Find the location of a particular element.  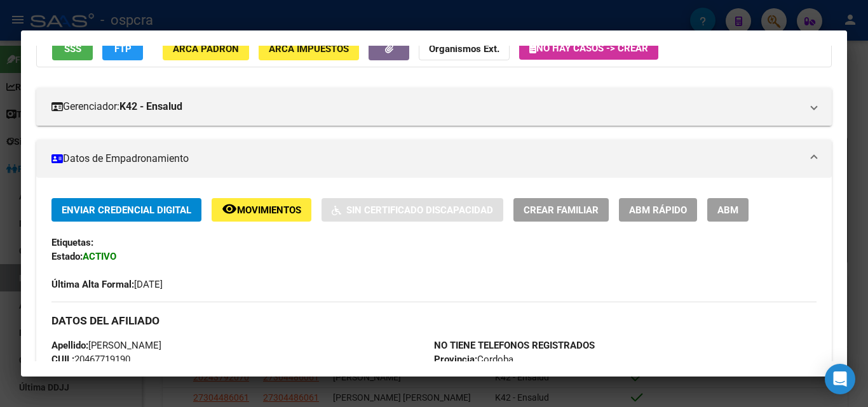

mat-expansion-panel-header: Gerenciador:K42 - Ensalud is located at coordinates (434, 106).